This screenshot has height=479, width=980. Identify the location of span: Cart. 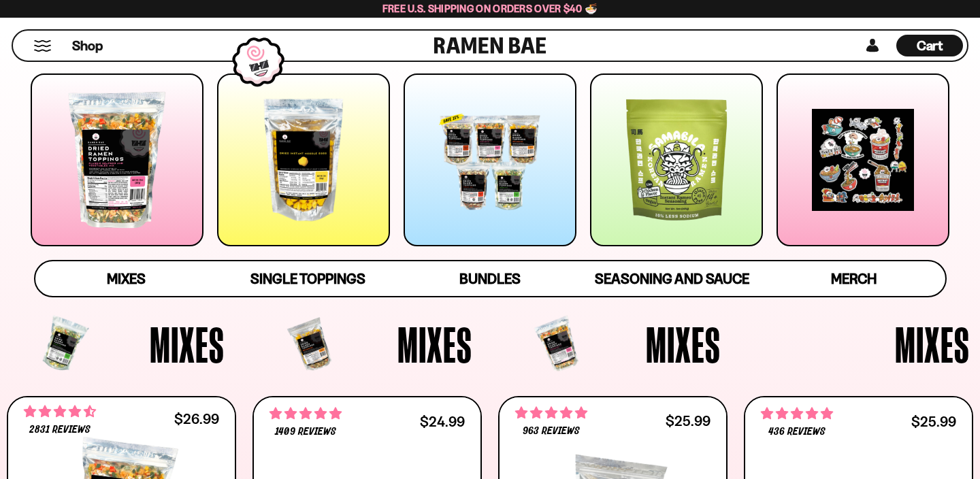
(929, 46).